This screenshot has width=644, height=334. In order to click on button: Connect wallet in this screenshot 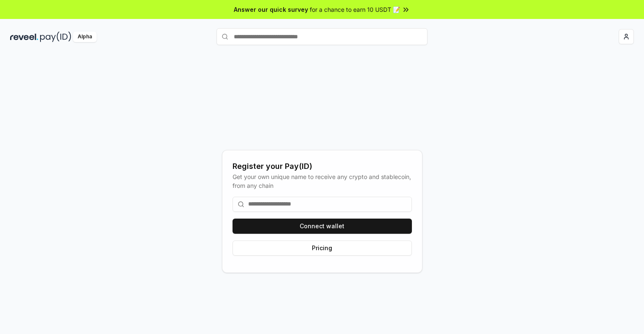, I will do `click(322, 226)`.